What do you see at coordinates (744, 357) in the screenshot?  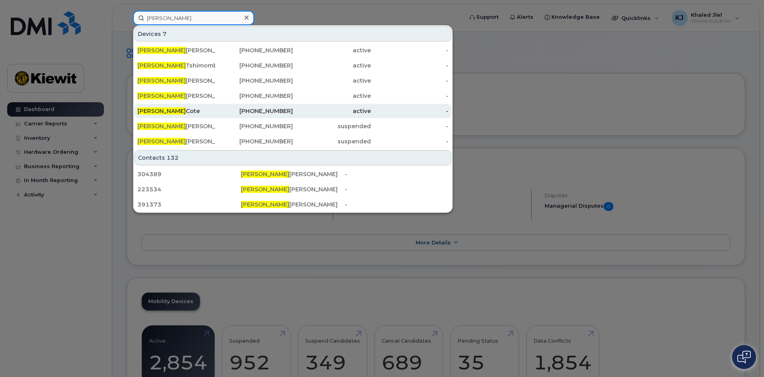 I see `img: Open chat` at bounding box center [744, 357].